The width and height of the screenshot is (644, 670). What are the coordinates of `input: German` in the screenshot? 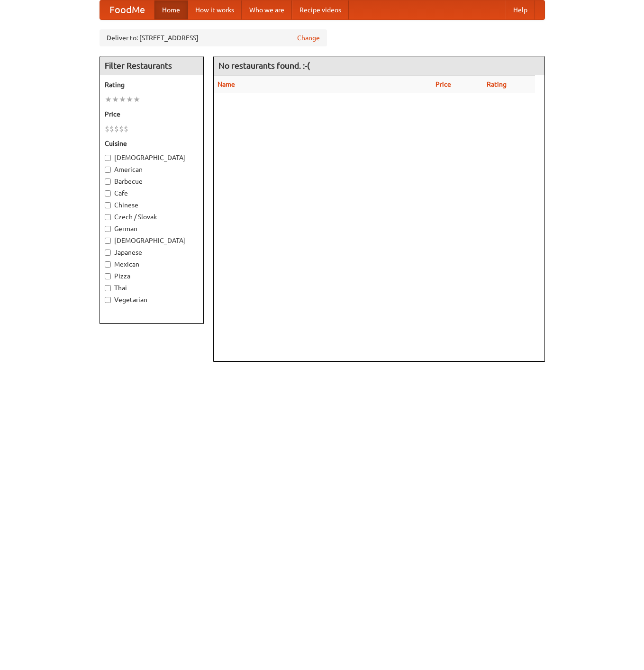 It's located at (107, 229).